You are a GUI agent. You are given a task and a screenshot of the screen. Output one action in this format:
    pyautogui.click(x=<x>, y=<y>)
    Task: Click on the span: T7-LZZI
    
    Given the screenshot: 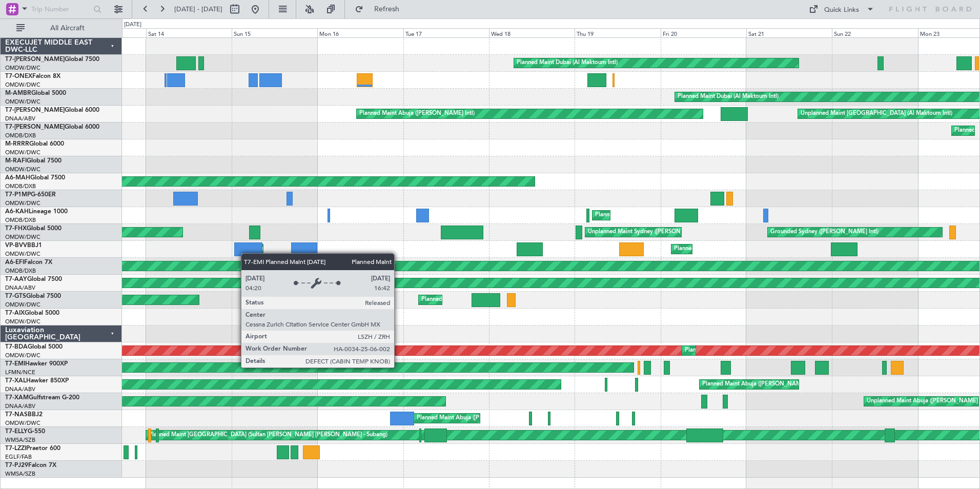 What is the action you would take?
    pyautogui.click(x=16, y=449)
    